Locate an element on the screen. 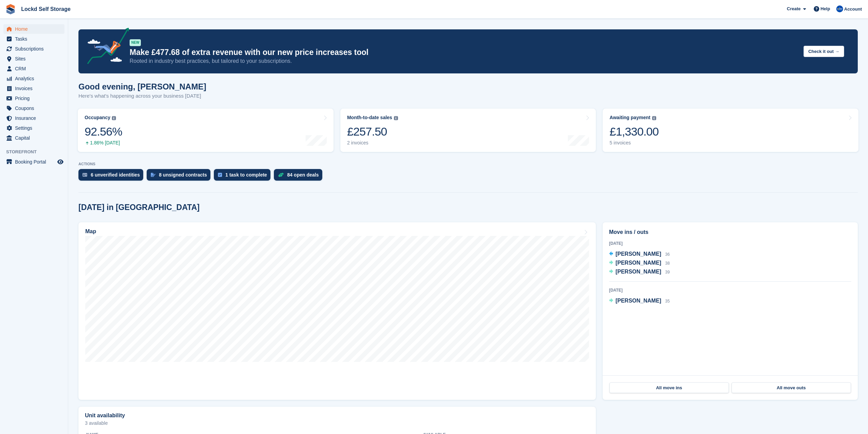  div: Awaiting payment is located at coordinates (630, 118).